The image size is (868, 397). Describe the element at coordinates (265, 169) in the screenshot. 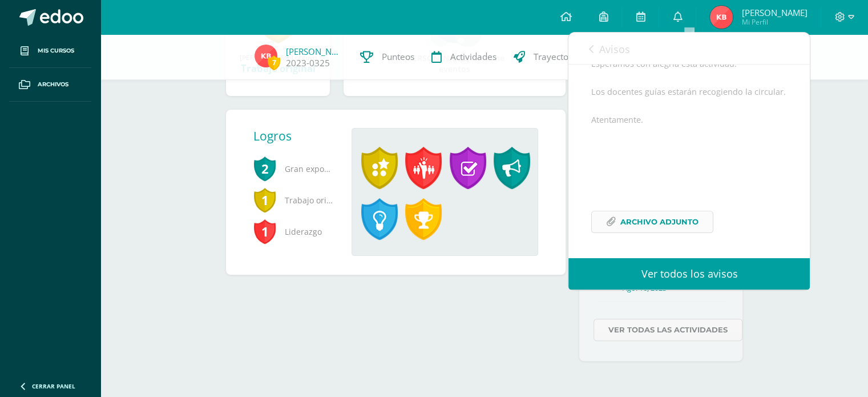

I see `span: 2` at that location.